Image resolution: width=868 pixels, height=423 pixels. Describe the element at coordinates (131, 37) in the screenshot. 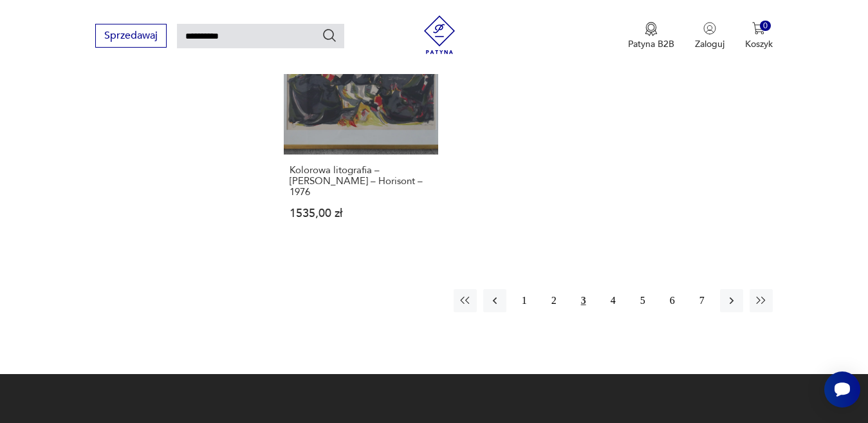

I see `a: Sprzedawaj` at that location.